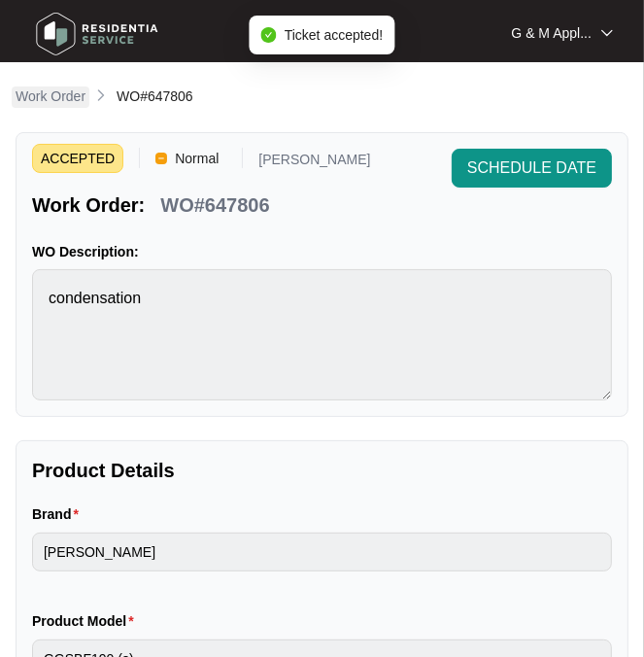 This screenshot has width=644, height=657. I want to click on span: SCHEDULE DATE, so click(531, 168).